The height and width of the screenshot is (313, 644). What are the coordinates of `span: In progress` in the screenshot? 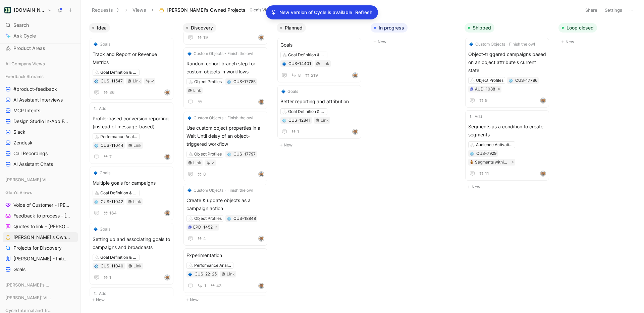 It's located at (391, 28).